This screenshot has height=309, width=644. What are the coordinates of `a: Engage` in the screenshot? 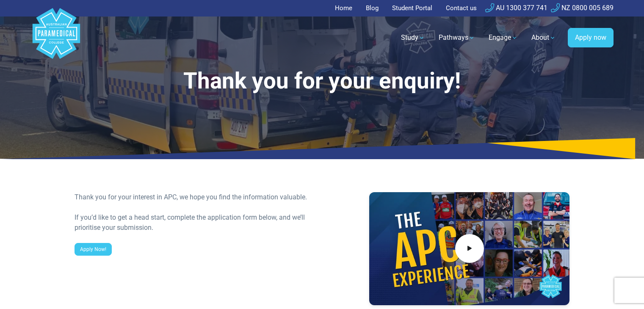 It's located at (503, 38).